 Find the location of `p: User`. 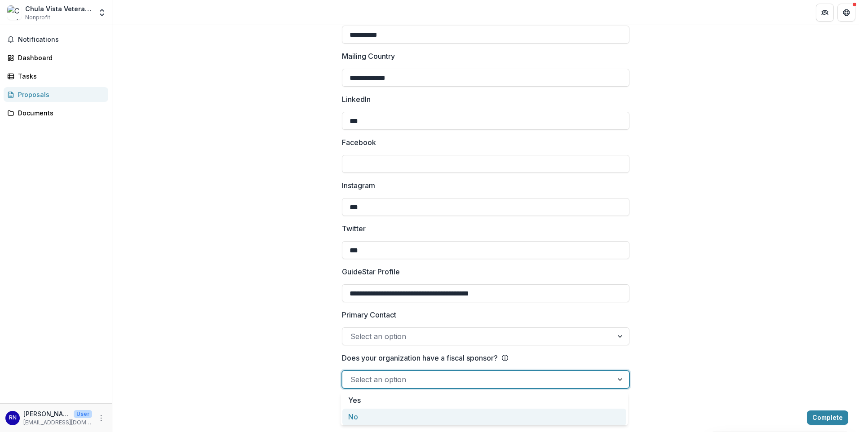

p: User is located at coordinates (83, 414).